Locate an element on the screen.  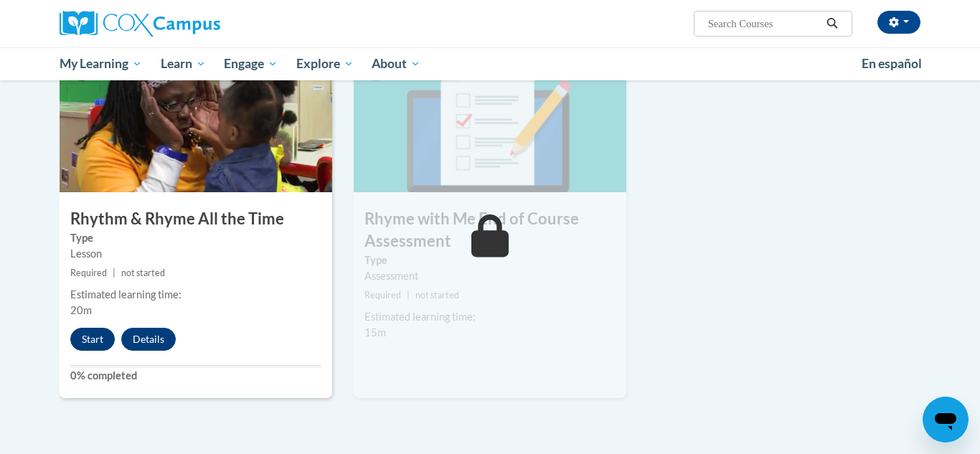
button: Start is located at coordinates (92, 339).